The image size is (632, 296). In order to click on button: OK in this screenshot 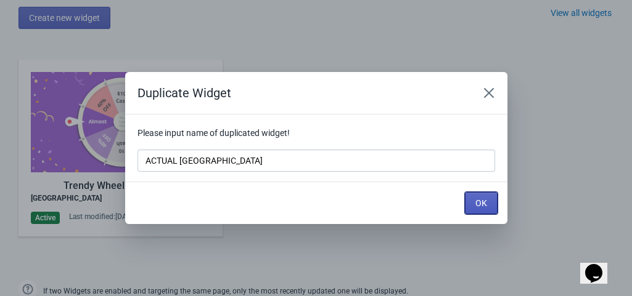, I will do `click(481, 203)`.